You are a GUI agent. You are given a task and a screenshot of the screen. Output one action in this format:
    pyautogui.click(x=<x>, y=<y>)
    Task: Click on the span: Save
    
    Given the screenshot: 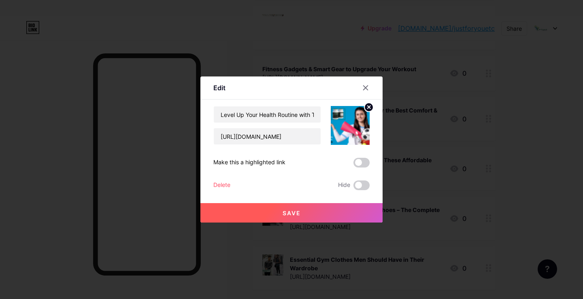 What is the action you would take?
    pyautogui.click(x=291, y=213)
    